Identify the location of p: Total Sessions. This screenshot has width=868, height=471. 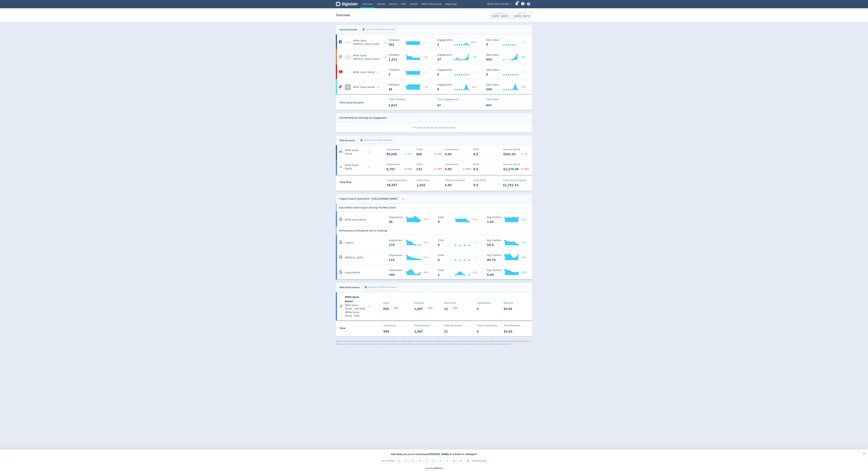
(422, 325).